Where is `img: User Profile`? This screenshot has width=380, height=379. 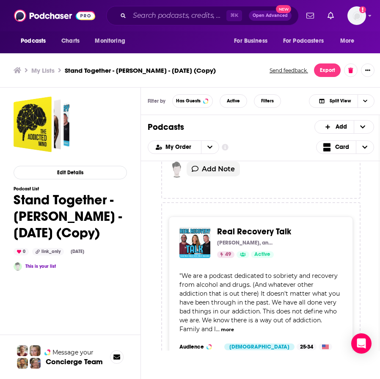
img: User Profile is located at coordinates (356, 16).